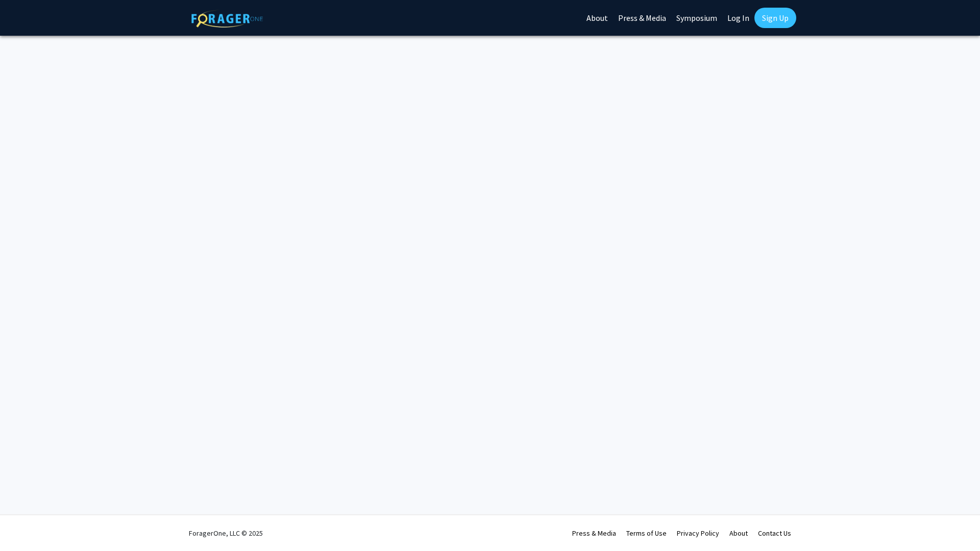  What do you see at coordinates (774, 533) in the screenshot?
I see `a: Contact Us` at bounding box center [774, 533].